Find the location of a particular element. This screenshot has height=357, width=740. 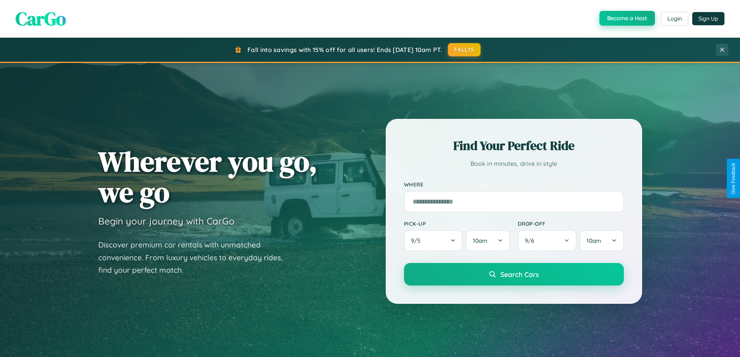

span: 9 / 5 is located at coordinates (417, 240).